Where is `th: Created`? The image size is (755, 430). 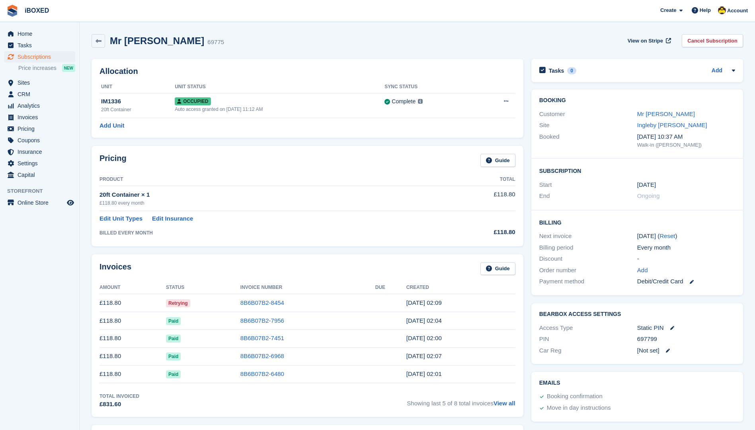
th: Created is located at coordinates (461, 288).